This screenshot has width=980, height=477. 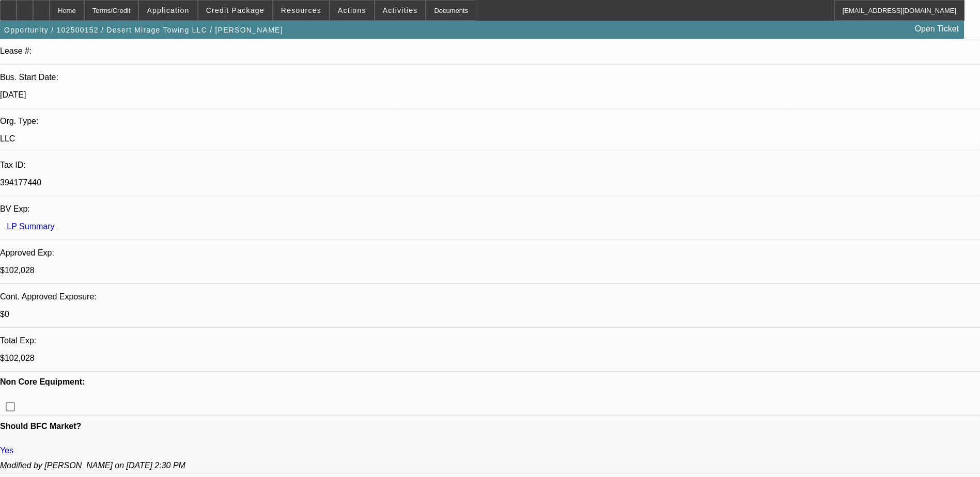 I want to click on button: Credit Package, so click(x=235, y=11).